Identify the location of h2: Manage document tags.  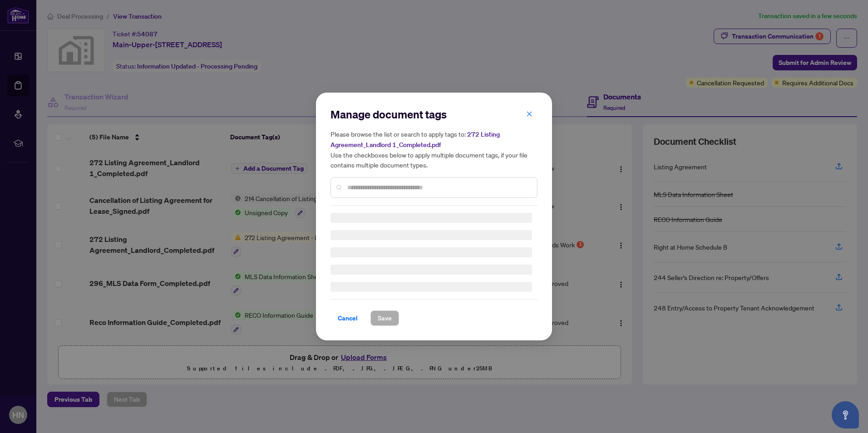
(434, 115).